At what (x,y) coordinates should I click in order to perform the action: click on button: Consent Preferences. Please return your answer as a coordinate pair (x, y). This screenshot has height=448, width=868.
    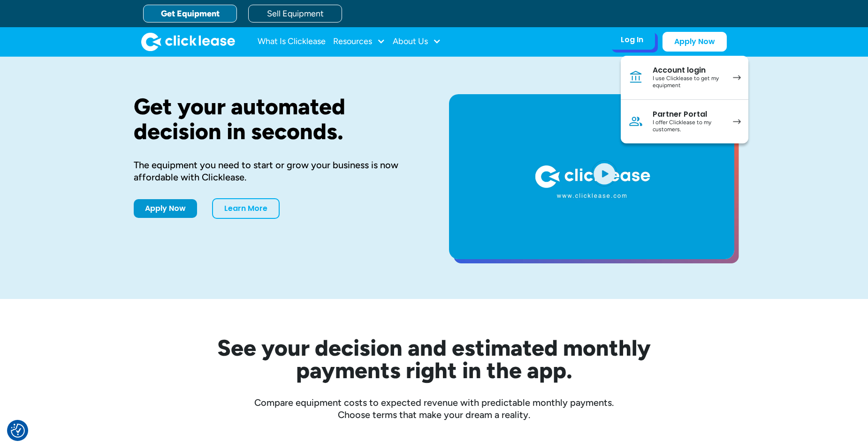
    Looking at the image, I should click on (18, 431).